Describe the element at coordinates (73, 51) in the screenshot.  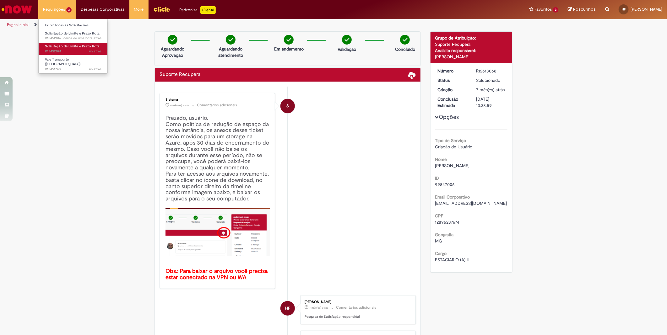
I see `span: R13452074` at that location.